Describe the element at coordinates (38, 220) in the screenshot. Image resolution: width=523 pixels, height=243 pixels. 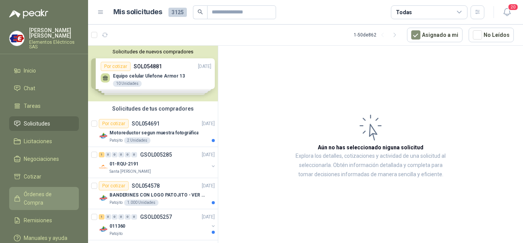
I see `span: Remisiones` at that location.